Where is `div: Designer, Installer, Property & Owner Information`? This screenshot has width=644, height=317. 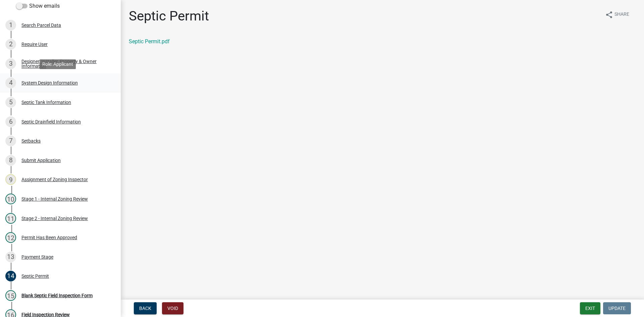
div: Designer, Installer, Property & Owner Information is located at coordinates (65, 63).